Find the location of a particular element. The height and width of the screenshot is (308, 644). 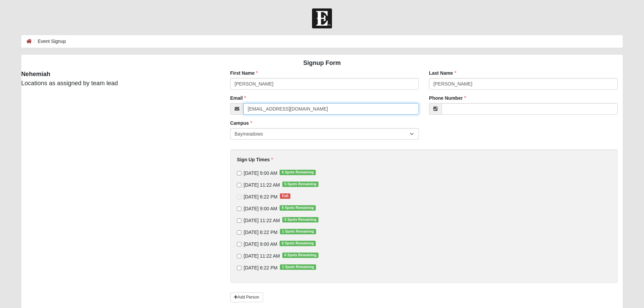

label: Phone Number is located at coordinates (448, 98).